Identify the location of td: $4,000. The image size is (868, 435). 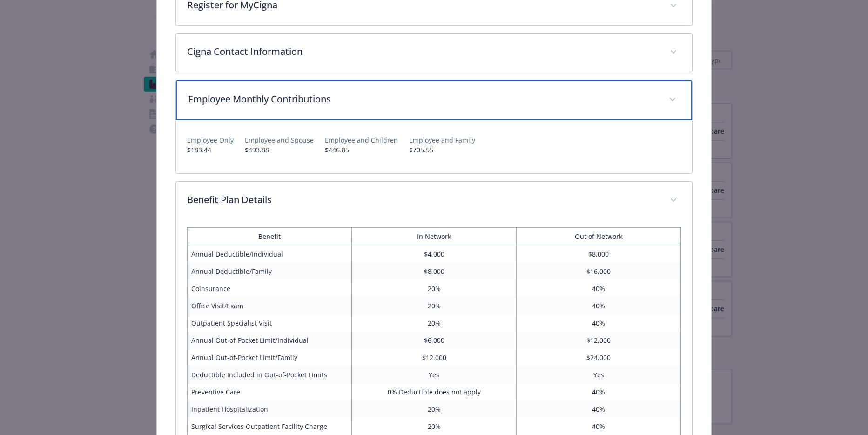
(434, 254).